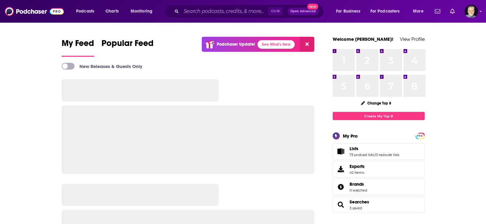 The width and height of the screenshot is (486, 224). I want to click on a: 73 podcast lists, so click(362, 155).